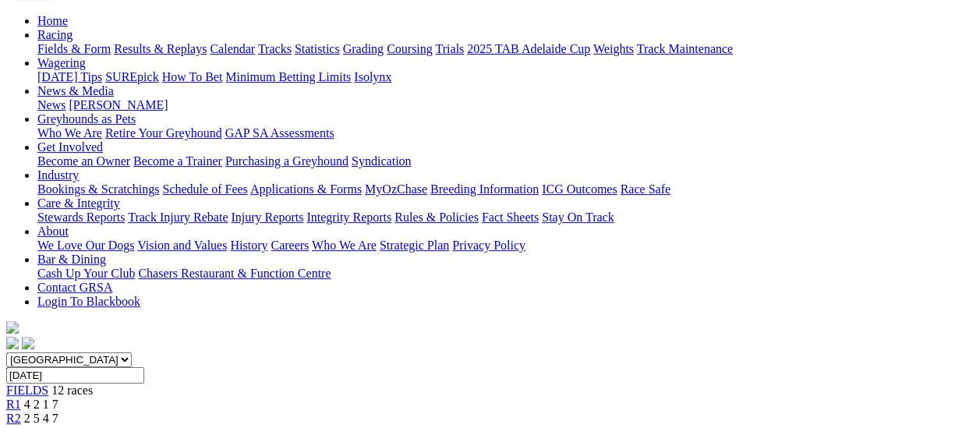 The image size is (980, 428). I want to click on a: Contact GRSA, so click(75, 287).